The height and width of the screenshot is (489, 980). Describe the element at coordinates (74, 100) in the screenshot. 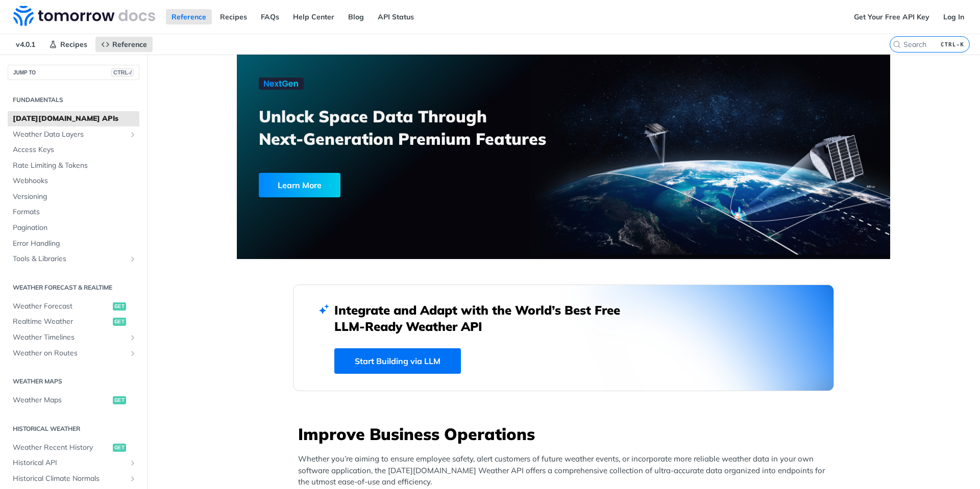

I see `h2: Fundamentals` at that location.